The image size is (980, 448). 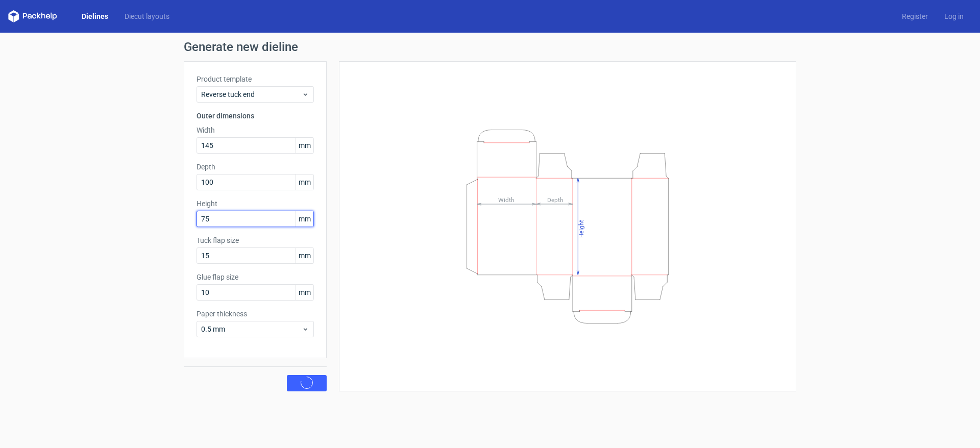 What do you see at coordinates (255, 130) in the screenshot?
I see `label: Width` at bounding box center [255, 130].